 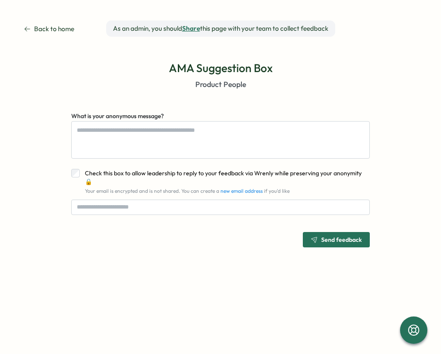 What do you see at coordinates (191, 29) in the screenshot?
I see `button: Share` at bounding box center [191, 29].